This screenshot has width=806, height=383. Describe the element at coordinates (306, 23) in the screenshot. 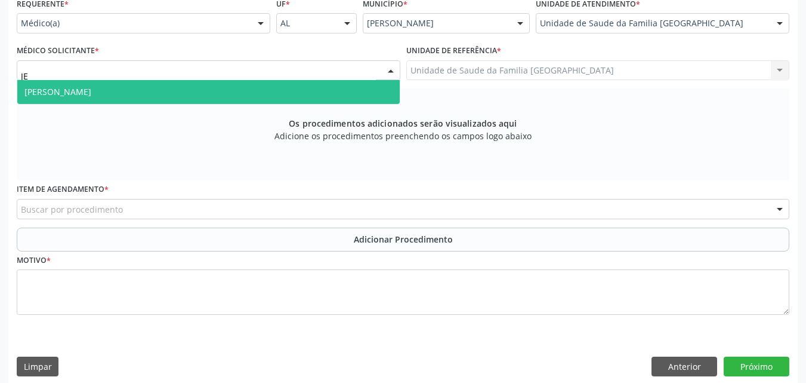

I see `span: AL` at that location.